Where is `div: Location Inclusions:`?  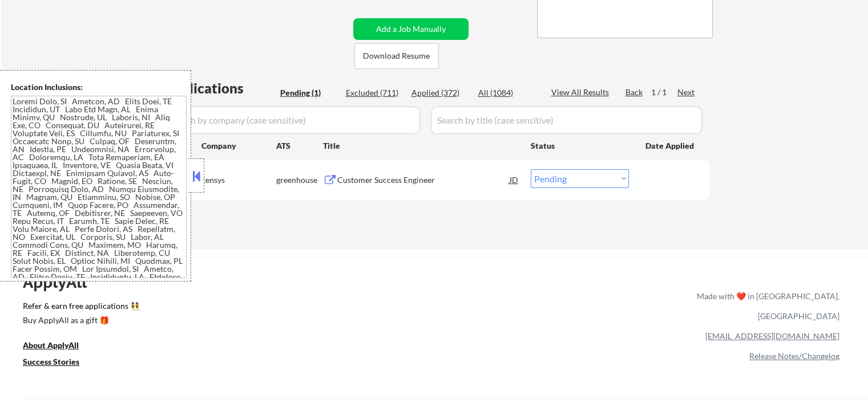 div: Location Inclusions: is located at coordinates (99, 87).